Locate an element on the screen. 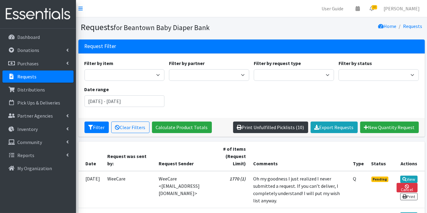 This screenshot has width=427, height=213. a: Cancel is located at coordinates (407, 187).